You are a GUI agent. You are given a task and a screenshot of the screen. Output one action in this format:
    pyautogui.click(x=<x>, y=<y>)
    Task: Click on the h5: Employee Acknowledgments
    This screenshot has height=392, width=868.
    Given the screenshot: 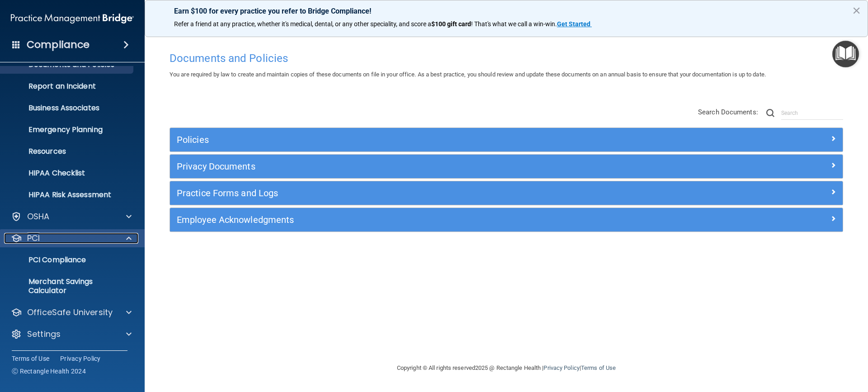 What is the action you would take?
    pyautogui.click(x=422, y=220)
    